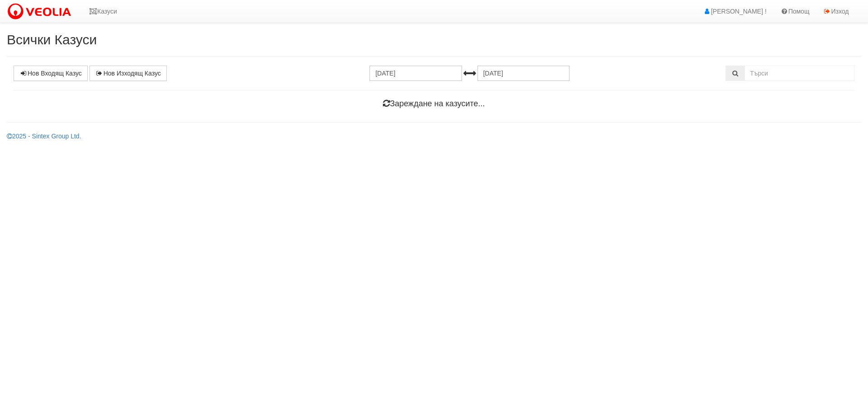 This screenshot has width=868, height=412. What do you see at coordinates (799, 73) in the screenshot?
I see `input: Търсене по Идентификатор, Бл/Вх/Ап, Тип, Описание, Моб. Номер, Имейл, Файл, Коментар,` at bounding box center [799, 73].